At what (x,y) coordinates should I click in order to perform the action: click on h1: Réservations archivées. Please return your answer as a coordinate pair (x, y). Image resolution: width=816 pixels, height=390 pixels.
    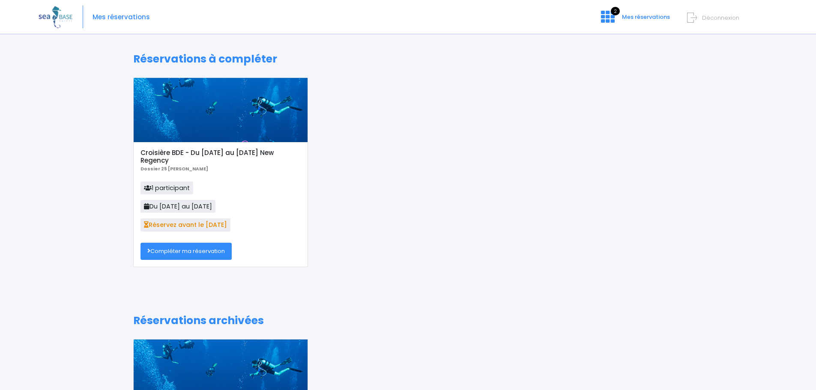
    Looking at the image, I should click on (408, 321).